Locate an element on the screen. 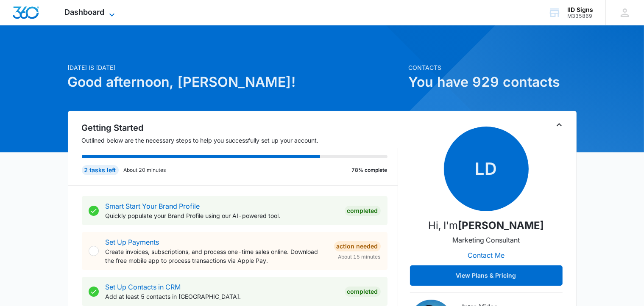  div: account id is located at coordinates (580, 16).